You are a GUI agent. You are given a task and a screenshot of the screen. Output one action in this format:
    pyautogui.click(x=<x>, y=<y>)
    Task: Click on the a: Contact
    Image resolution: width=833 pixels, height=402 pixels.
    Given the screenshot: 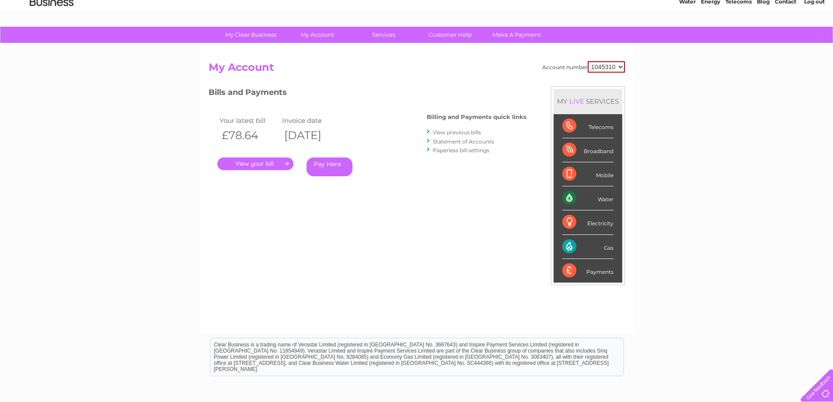 What is the action you would take?
    pyautogui.click(x=785, y=40)
    